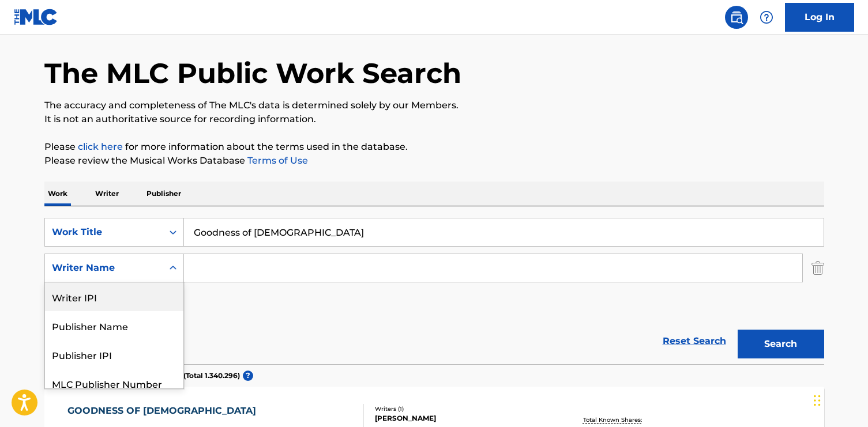 This screenshot has height=427, width=868. I want to click on div: Publisher Name, so click(114, 325).